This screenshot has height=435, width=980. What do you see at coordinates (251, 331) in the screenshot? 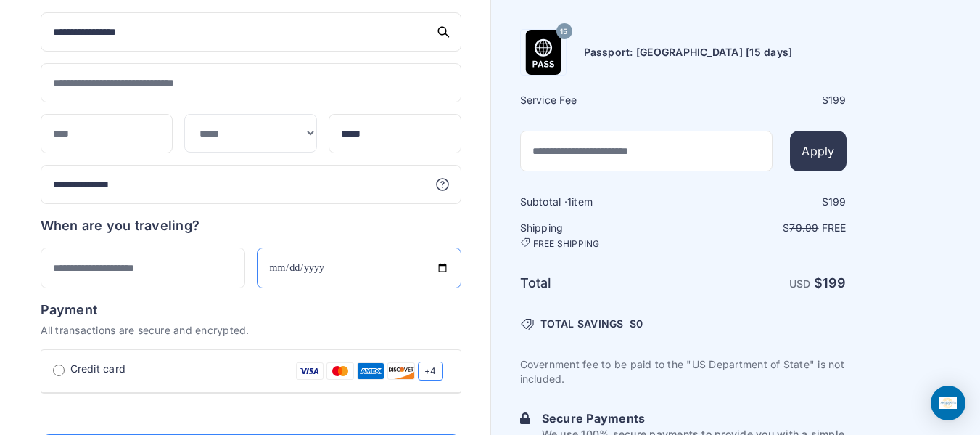
I see `p: All transactions are secure and encrypted.` at bounding box center [251, 331].